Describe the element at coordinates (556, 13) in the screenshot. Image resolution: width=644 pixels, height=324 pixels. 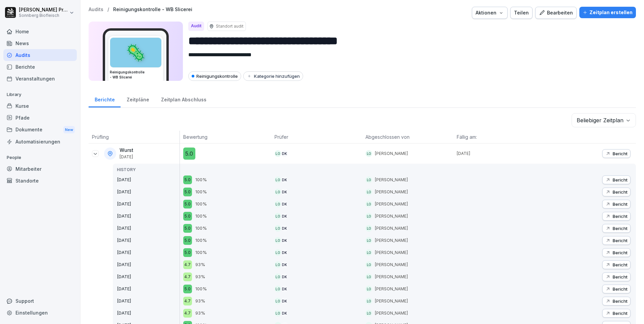
I see `a: Bearbeiten` at that location.